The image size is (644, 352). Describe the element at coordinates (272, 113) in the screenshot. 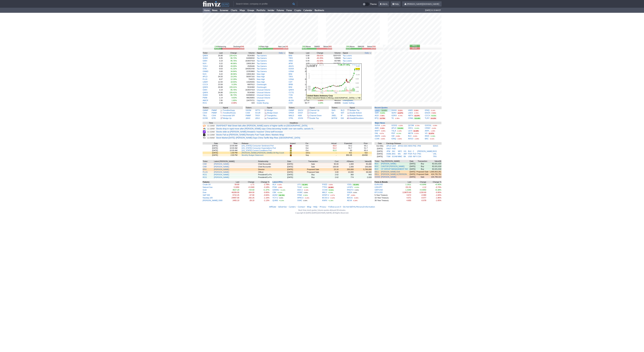

I see `a: Wedge Down` at that location.